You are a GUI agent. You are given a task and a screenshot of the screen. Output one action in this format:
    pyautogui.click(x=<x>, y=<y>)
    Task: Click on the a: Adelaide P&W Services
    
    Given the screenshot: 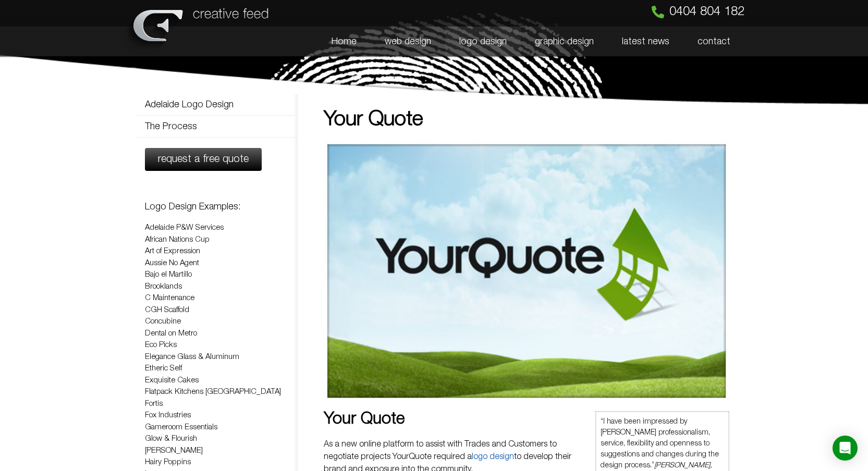 What is the action you would take?
    pyautogui.click(x=184, y=228)
    